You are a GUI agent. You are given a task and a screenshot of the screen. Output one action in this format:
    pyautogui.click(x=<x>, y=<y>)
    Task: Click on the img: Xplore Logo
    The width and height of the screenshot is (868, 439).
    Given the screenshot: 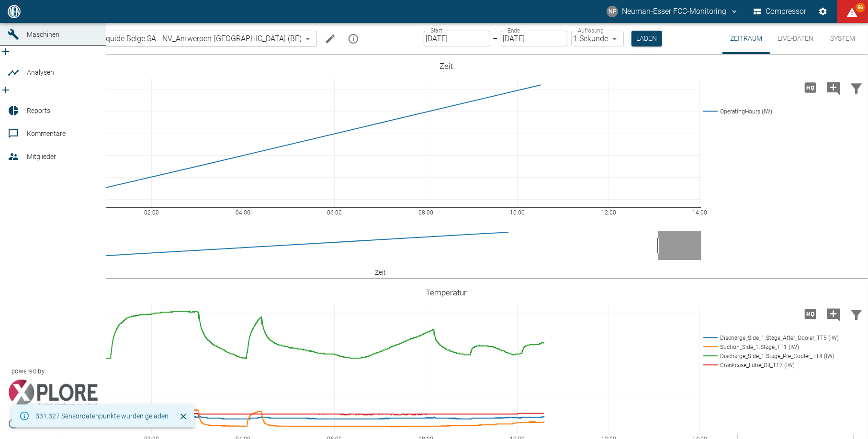 What is the action you would take?
    pyautogui.click(x=53, y=394)
    